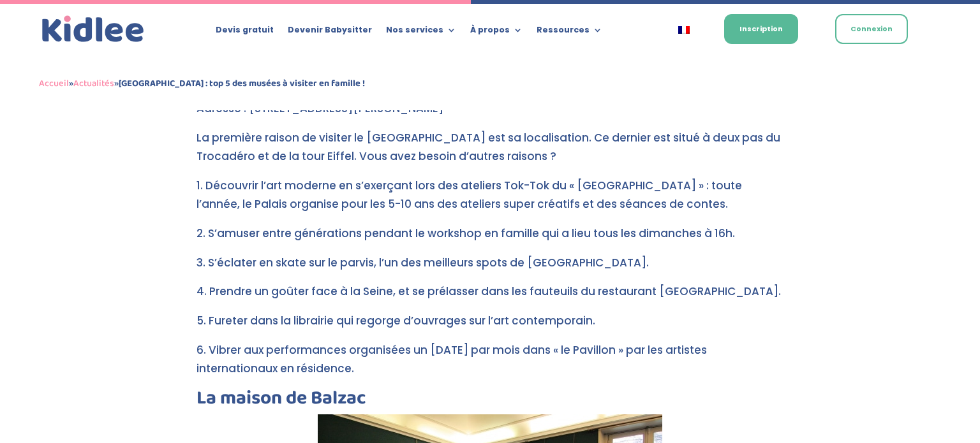  I want to click on p: 4. Prendre un goûter face à la Seine, et se prélasser dans les fauteuils du restaurant [GEOGRAPHI..., so click(490, 297).